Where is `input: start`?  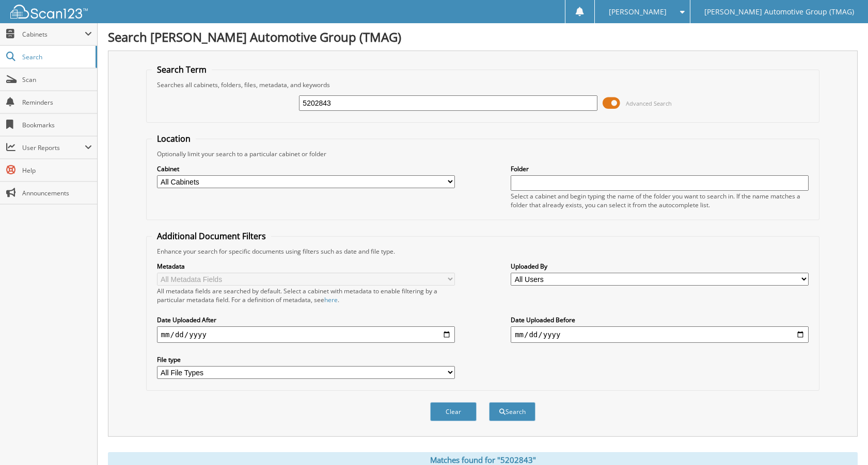 input: start is located at coordinates (306, 335).